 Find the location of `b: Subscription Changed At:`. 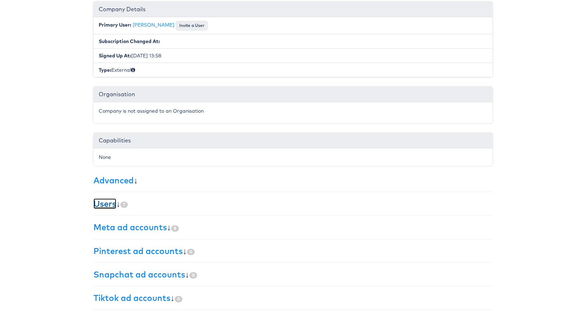

b: Subscription Changed At: is located at coordinates (129, 41).